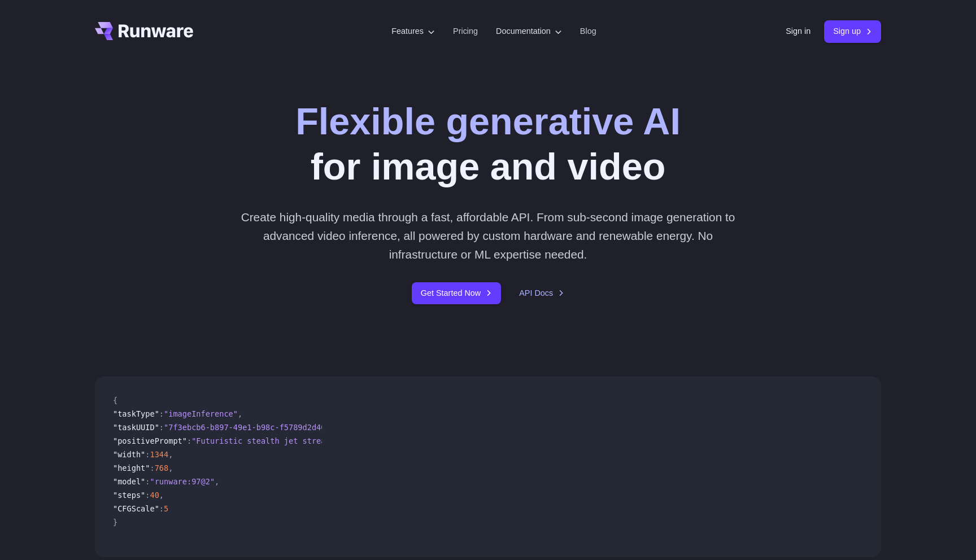 This screenshot has width=976, height=560. Describe the element at coordinates (488, 236) in the screenshot. I see `p: Create high-quality media through a fast, affordable API. From sub-second image generation to adv...` at that location.